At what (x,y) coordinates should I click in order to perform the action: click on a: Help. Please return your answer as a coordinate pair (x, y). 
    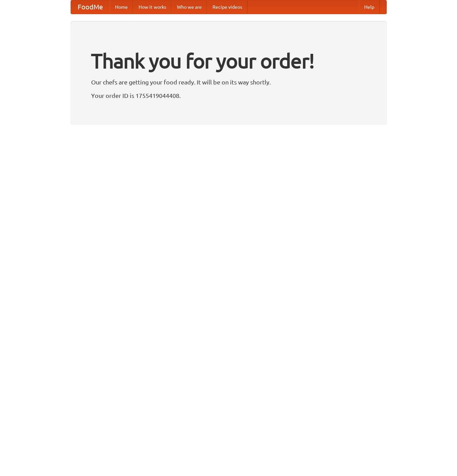
    Looking at the image, I should click on (369, 7).